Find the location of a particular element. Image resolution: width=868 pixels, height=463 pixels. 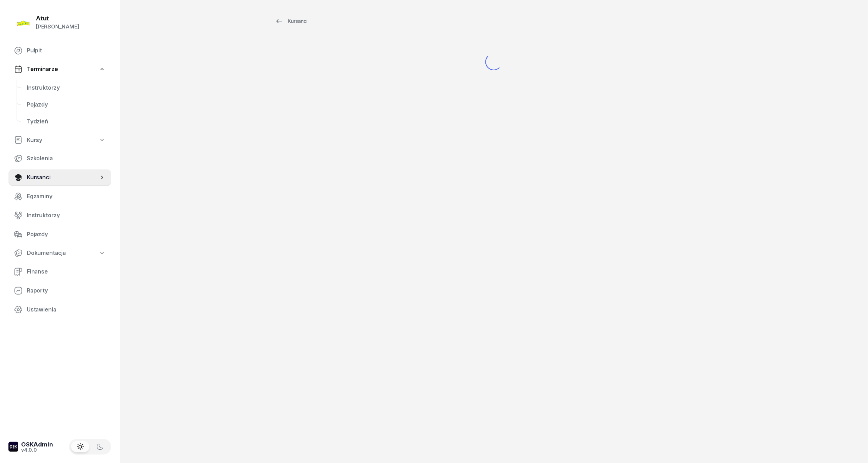

a: Szkolenia is located at coordinates (60, 159).